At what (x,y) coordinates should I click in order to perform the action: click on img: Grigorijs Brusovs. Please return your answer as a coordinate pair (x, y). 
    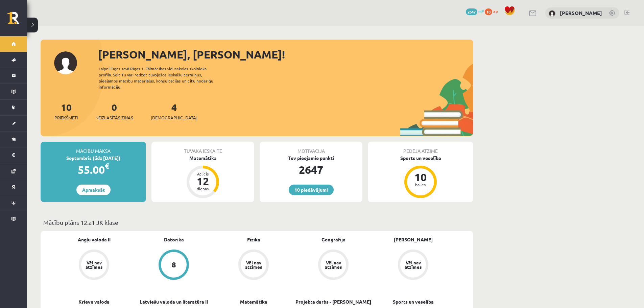
    Looking at the image, I should click on (552, 13).